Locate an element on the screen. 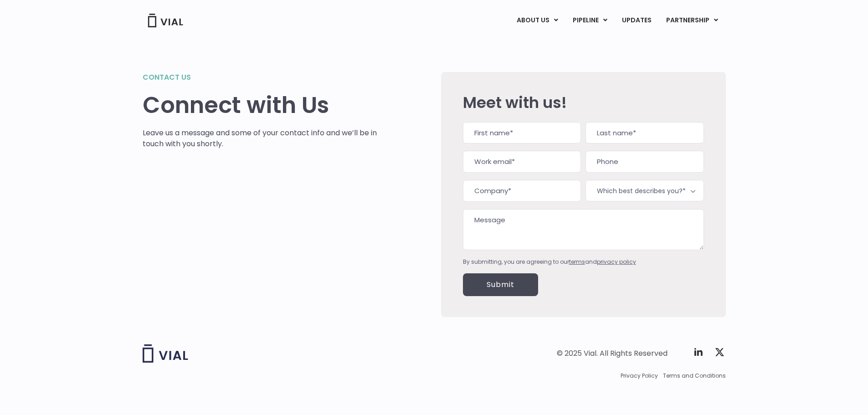  h1: Connect with Us is located at coordinates (259, 105).